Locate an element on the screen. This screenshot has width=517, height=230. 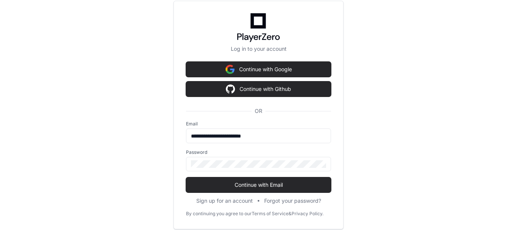
div: By continuing you agree to our is located at coordinates (219, 214).